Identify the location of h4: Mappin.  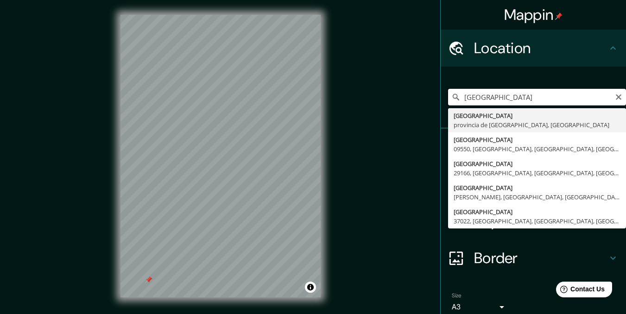
(533, 15).